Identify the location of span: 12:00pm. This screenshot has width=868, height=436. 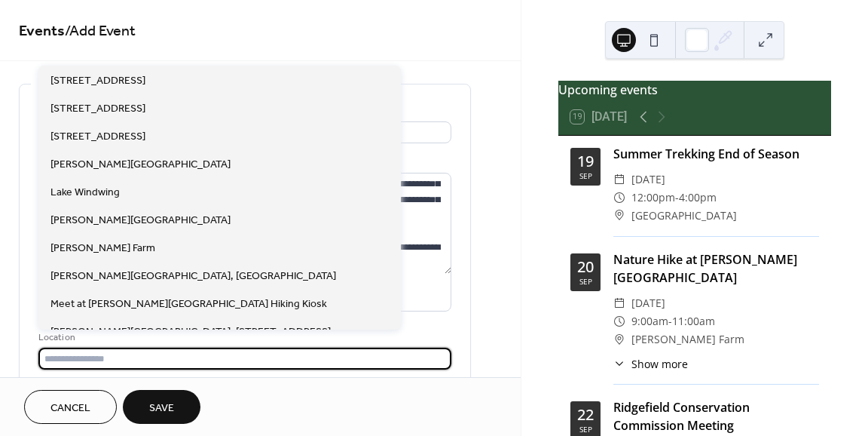
(653, 198).